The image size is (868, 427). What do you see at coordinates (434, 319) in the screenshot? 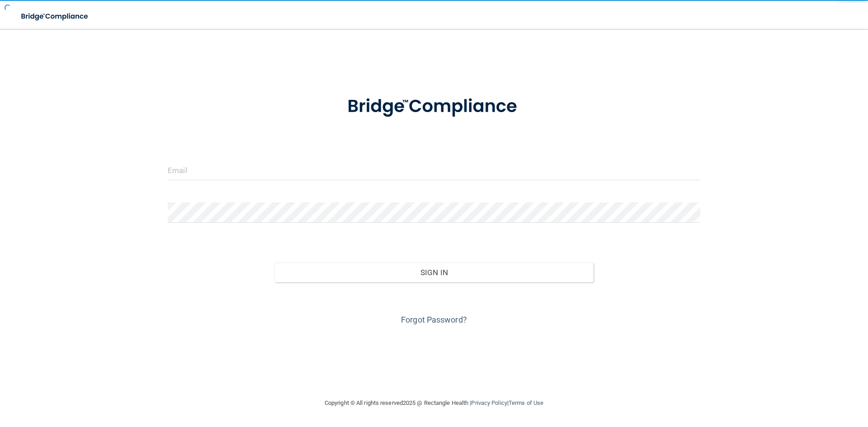
I see `a: Forgot Password?` at bounding box center [434, 319].